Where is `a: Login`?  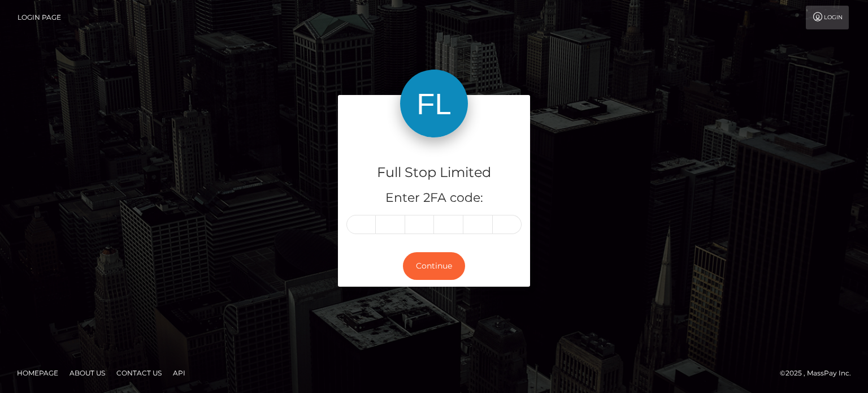 a: Login is located at coordinates (827, 18).